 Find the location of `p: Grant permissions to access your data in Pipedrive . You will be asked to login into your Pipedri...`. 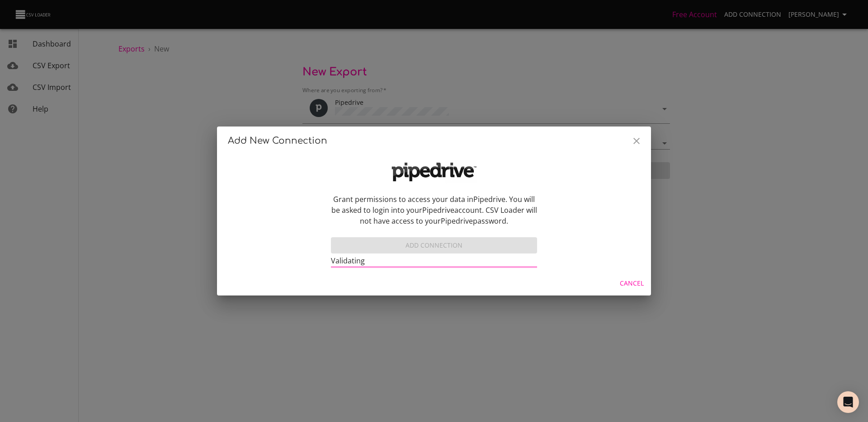

p: Grant permissions to access your data in Pipedrive . You will be asked to login into your Pipedri... is located at coordinates (434, 210).